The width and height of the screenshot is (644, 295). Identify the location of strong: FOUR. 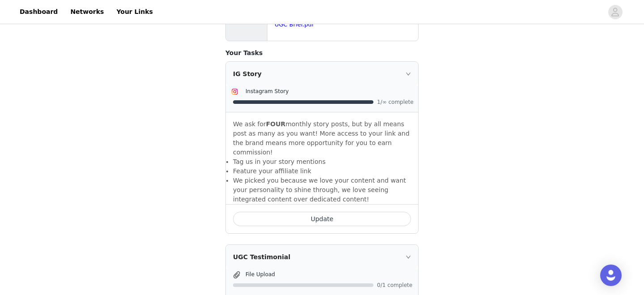
(276, 124).